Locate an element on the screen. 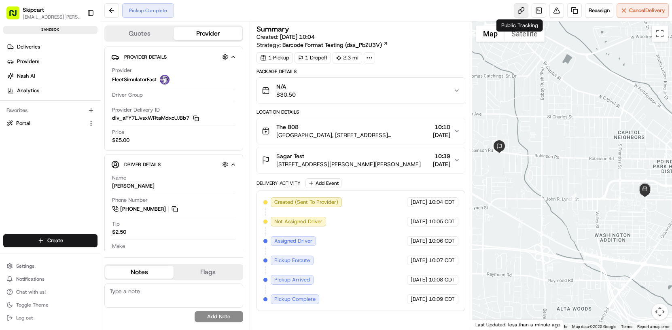 This screenshot has height=330, width=672. div: Public Tracking is located at coordinates (519, 25).